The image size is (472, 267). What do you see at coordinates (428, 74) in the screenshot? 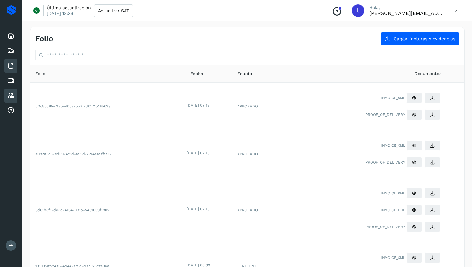
I see `span: Documentos` at bounding box center [428, 74].